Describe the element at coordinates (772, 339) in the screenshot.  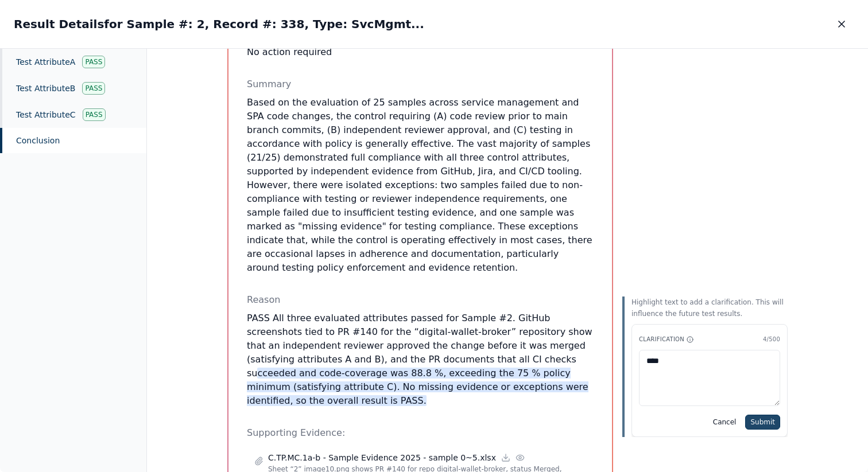
I see `span: 4 /500` at that location.